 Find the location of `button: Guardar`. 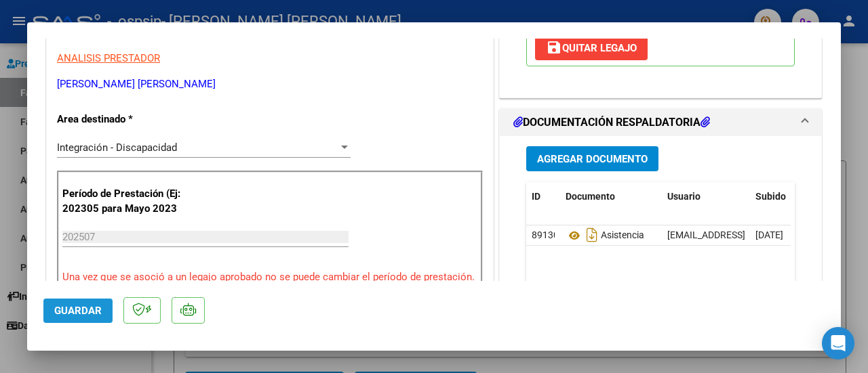

button: Guardar is located at coordinates (78, 311).